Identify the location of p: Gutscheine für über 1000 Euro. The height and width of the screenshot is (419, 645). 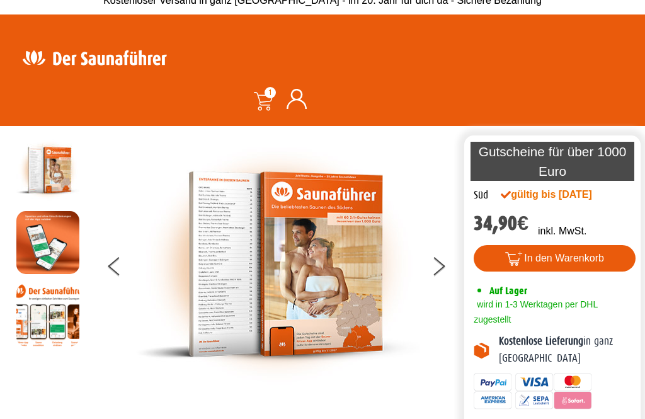
(553, 161).